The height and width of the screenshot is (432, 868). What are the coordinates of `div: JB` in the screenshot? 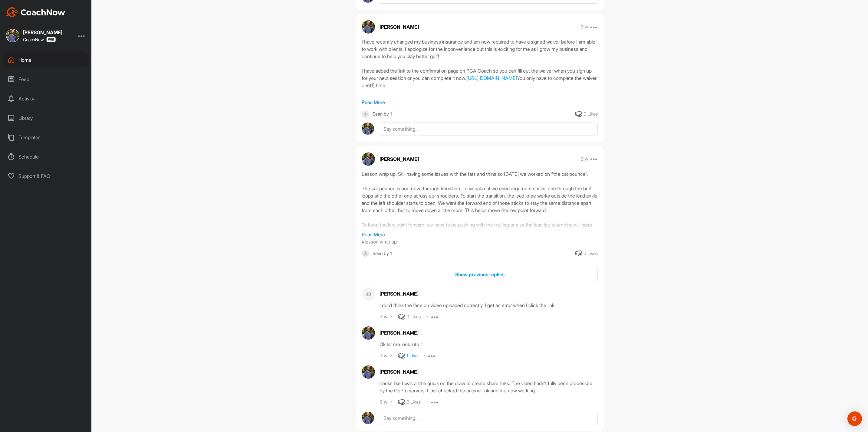 It's located at (369, 294).